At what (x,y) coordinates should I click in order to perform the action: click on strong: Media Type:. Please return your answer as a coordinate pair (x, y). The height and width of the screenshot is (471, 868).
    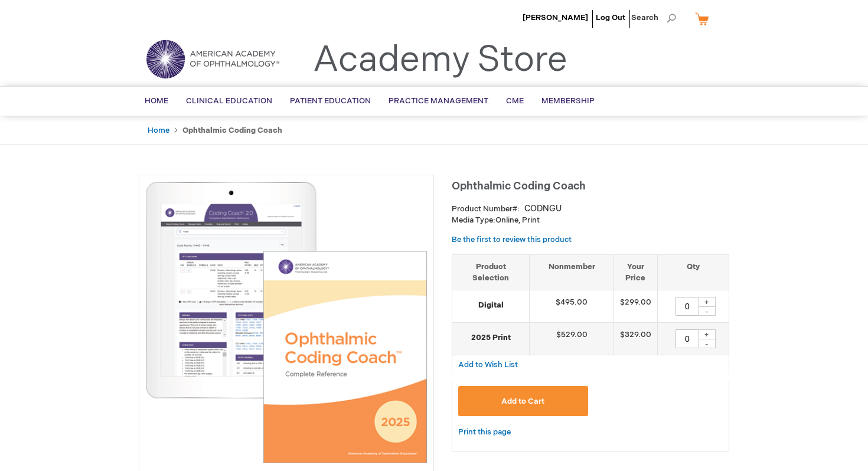
    Looking at the image, I should click on (474, 221).